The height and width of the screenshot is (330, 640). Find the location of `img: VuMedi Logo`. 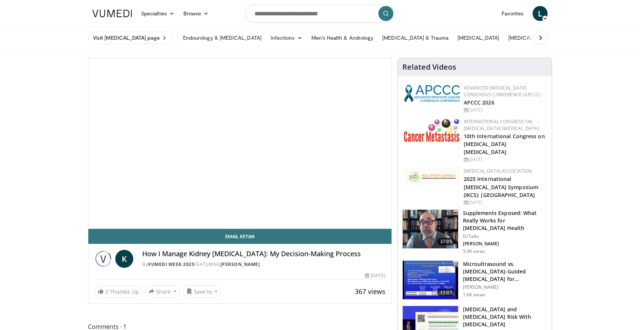

img: VuMedi Logo is located at coordinates (112, 13).